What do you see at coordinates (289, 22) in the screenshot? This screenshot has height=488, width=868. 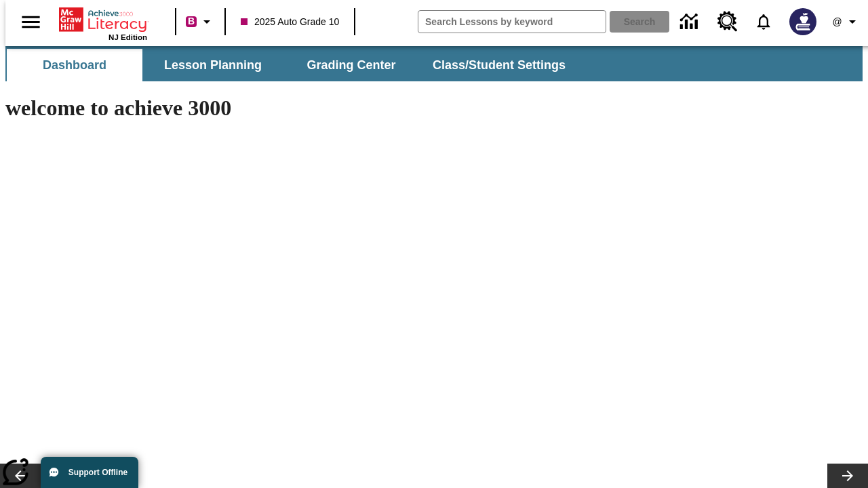 I see `span: 2025 Auto Grade 10` at bounding box center [289, 22].